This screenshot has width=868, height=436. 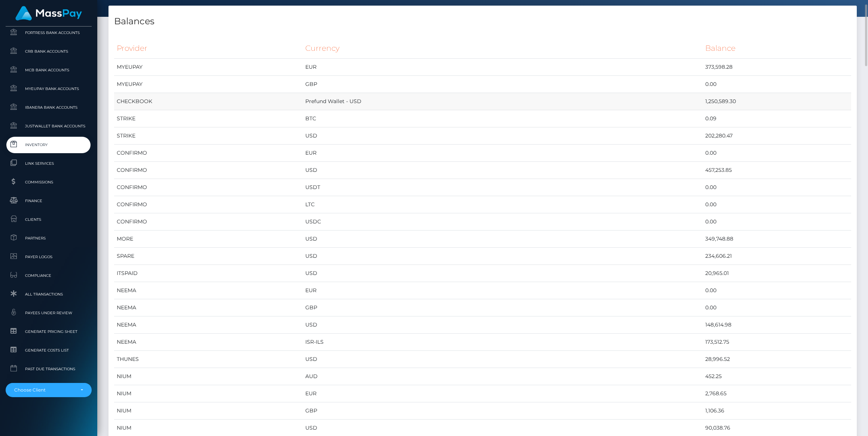 I want to click on td: 1,250,589.30, so click(x=777, y=101).